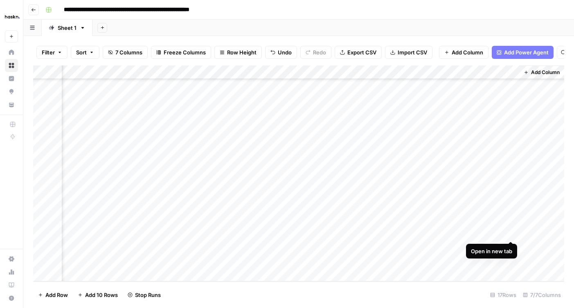  I want to click on a: Your Data, so click(11, 105).